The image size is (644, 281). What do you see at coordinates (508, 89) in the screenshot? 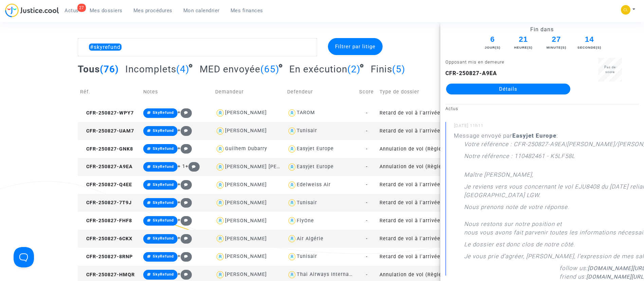
I see `a: Détails` at bounding box center [508, 89].